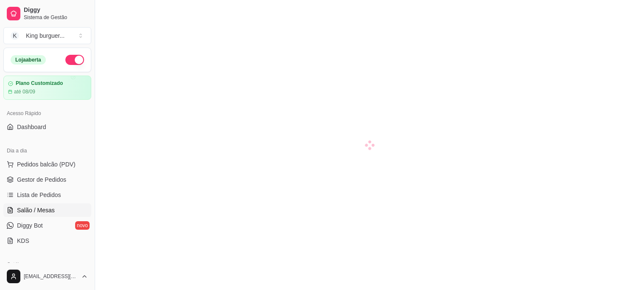 The height and width of the screenshot is (290, 644). I want to click on article: Plano Customizado, so click(39, 83).